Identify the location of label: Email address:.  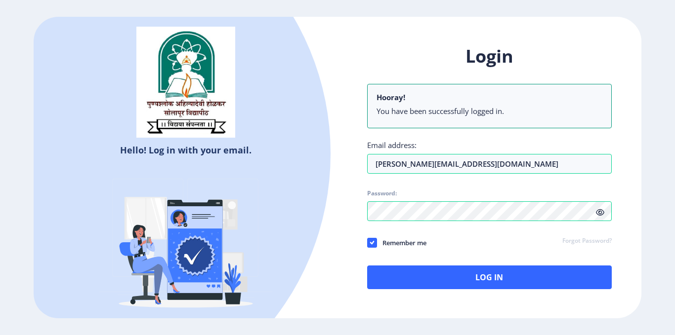
(392, 145).